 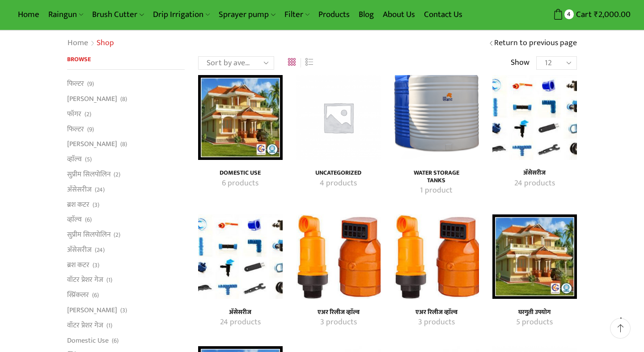 I want to click on a: Domestic Use, so click(x=87, y=340).